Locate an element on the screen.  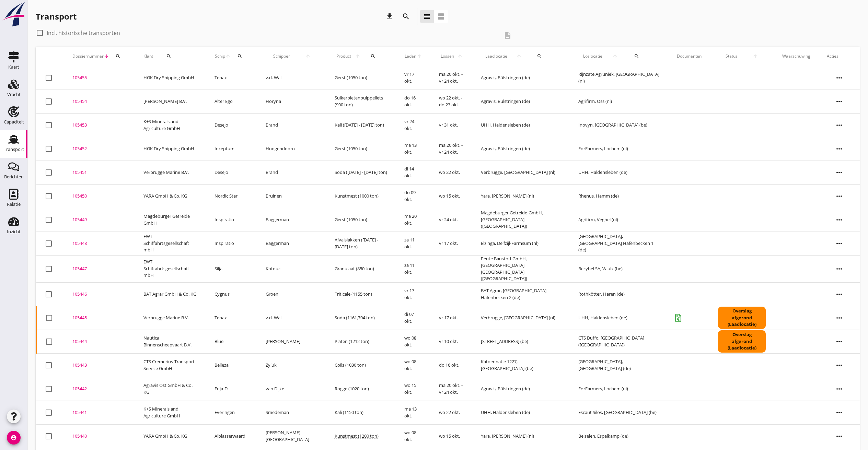
div: 105442 is located at coordinates (100, 389).